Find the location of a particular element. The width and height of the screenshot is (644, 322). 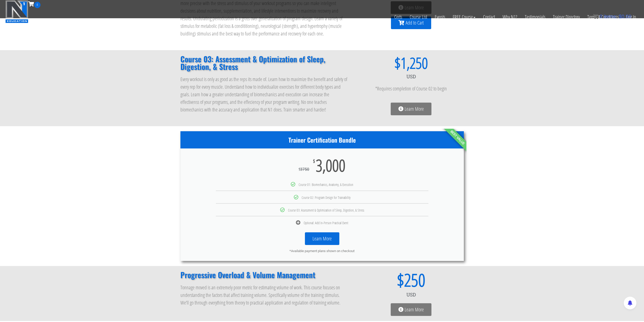

a: Contact is located at coordinates (489, 17).